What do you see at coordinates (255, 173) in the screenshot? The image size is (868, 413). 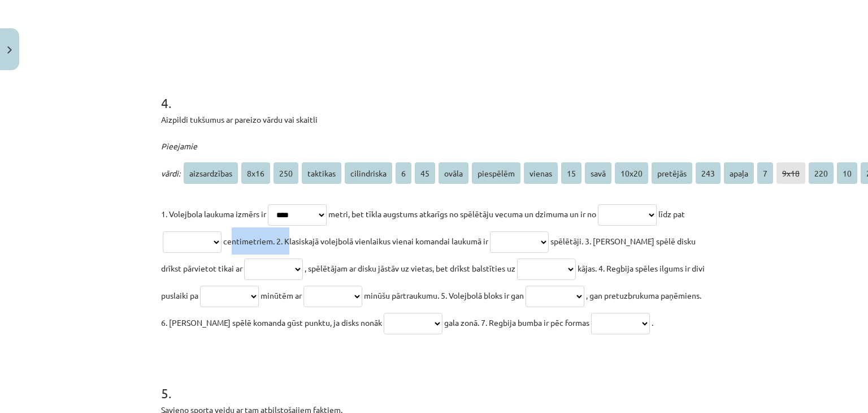 I see `span: 8x16` at bounding box center [255, 173].